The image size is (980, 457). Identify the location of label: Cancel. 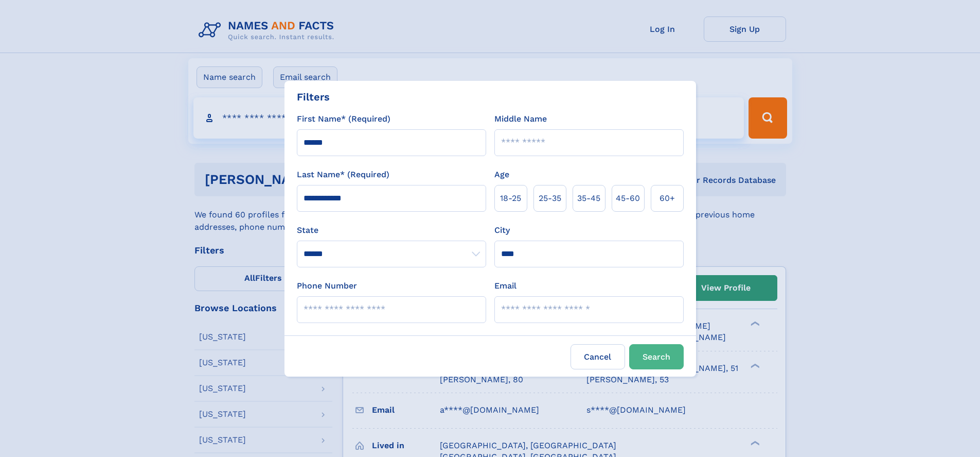
(598, 356).